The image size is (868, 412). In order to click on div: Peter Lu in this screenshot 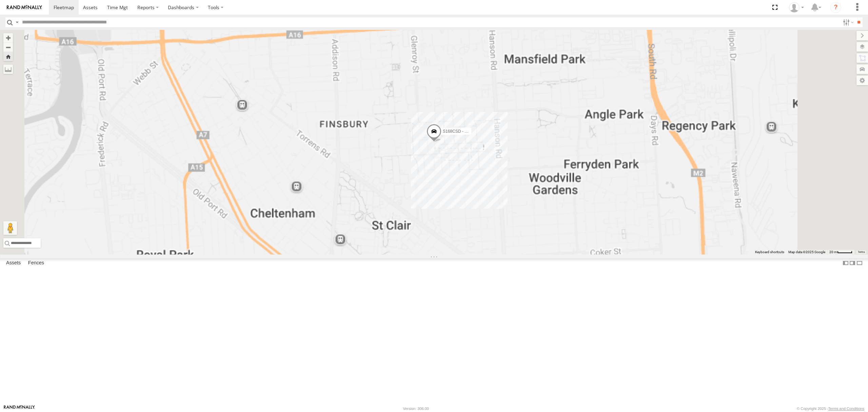, I will do `click(797, 7)`.